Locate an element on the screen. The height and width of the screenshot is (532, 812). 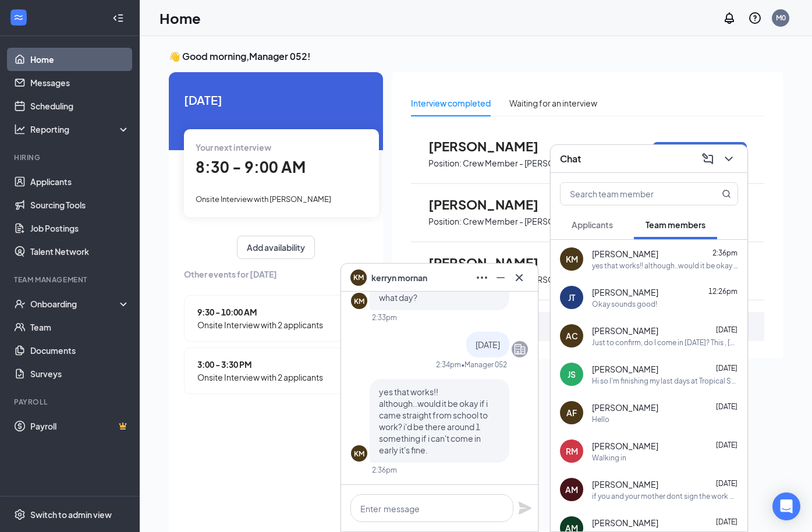
div: Interview completed is located at coordinates (450, 103).